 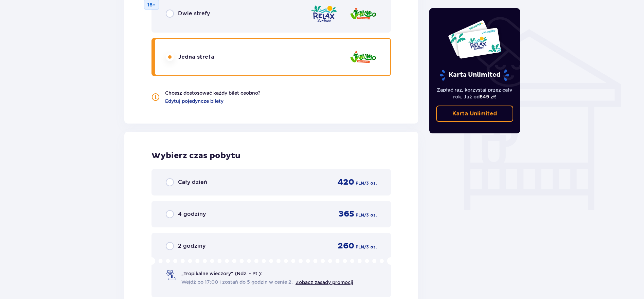 I want to click on span: „Tropikalne wieczory" (Ndz. - Pt.):, so click(x=222, y=273).